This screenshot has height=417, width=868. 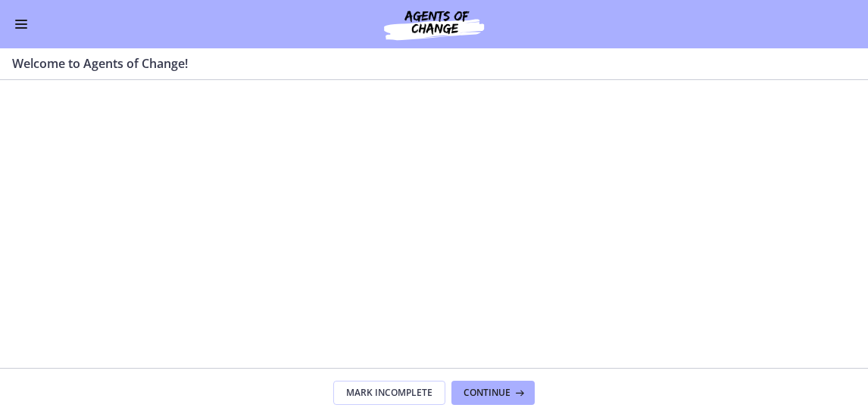 What do you see at coordinates (493, 394) in the screenshot?
I see `button: Continue` at bounding box center [493, 394].